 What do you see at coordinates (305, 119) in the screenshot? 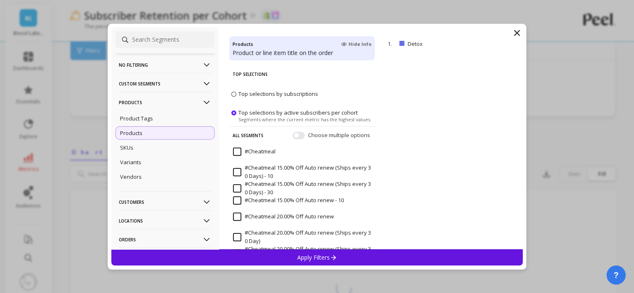
I see `span: Segments where the current metric has the highest values.` at bounding box center [305, 119].